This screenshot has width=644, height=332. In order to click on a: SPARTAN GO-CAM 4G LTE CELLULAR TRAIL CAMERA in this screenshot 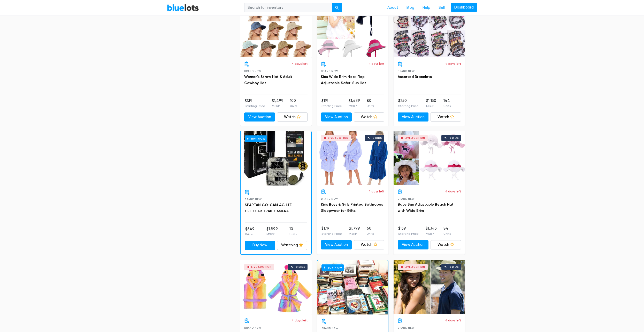, I will do `click(268, 208)`.